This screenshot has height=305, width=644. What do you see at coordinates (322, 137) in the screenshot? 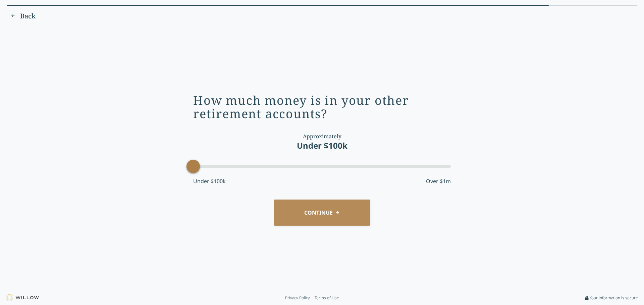
I see `div: Approximately` at bounding box center [322, 137].